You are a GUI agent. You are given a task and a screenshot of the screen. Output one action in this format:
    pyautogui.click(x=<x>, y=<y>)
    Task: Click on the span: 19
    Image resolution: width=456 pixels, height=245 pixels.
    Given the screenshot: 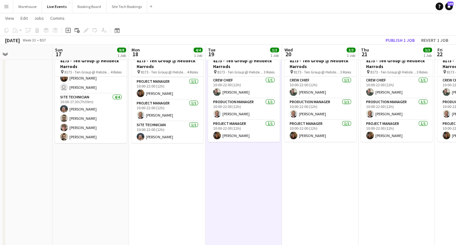 What is the action you would take?
    pyautogui.click(x=211, y=54)
    